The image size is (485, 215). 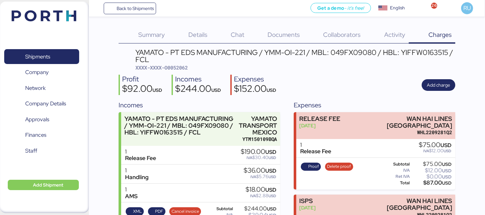 What do you see at coordinates (320, 119) in the screenshot?
I see `div: RELEASE FEE` at bounding box center [320, 119].